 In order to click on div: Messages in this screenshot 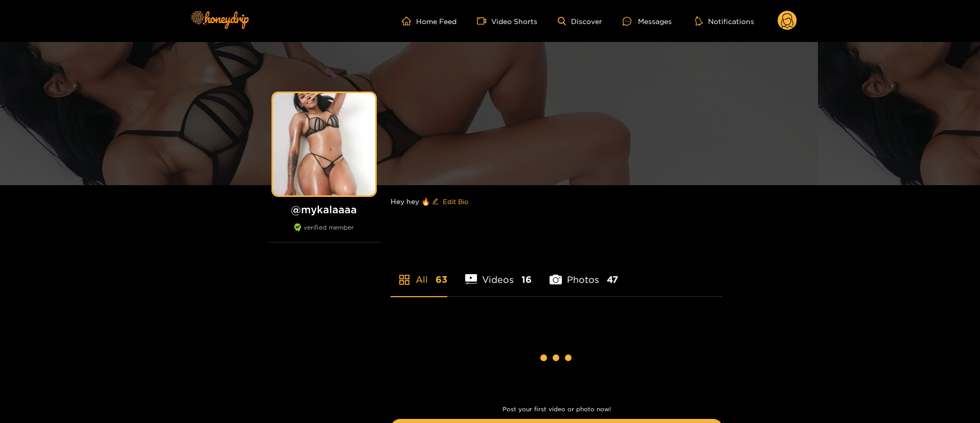, I will do `click(647, 21)`.